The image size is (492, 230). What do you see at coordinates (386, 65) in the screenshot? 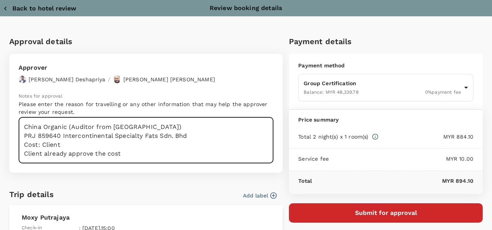
I see `p: Payment method` at bounding box center [386, 65].